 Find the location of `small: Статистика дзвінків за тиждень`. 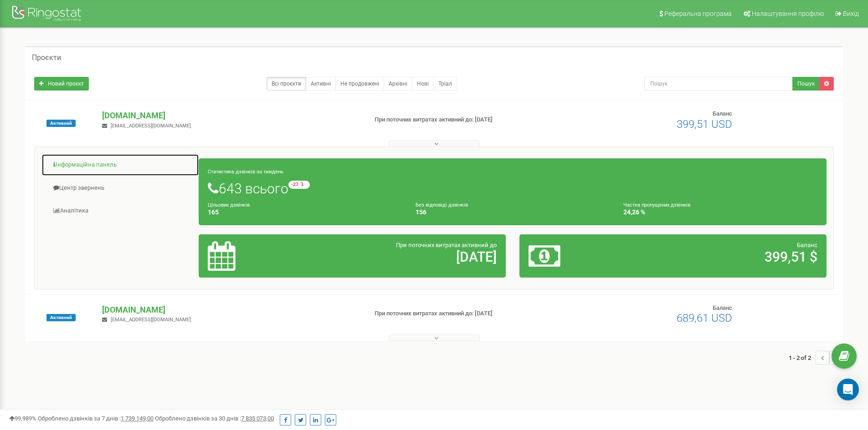

small: Статистика дзвінків за тиждень is located at coordinates (245, 171).